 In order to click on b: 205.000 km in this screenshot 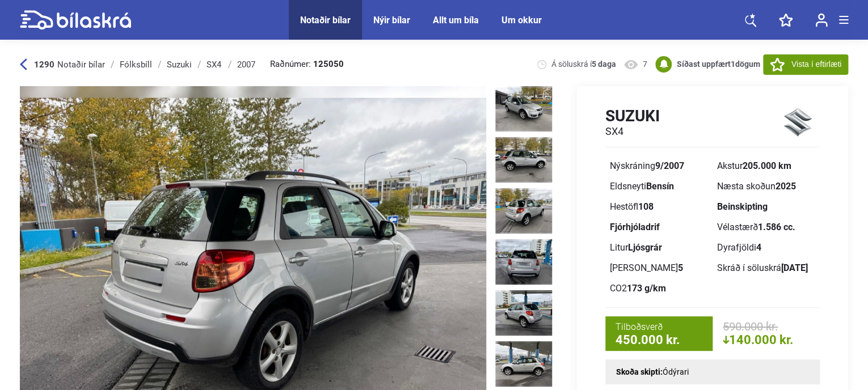, I will do `click(767, 165)`.